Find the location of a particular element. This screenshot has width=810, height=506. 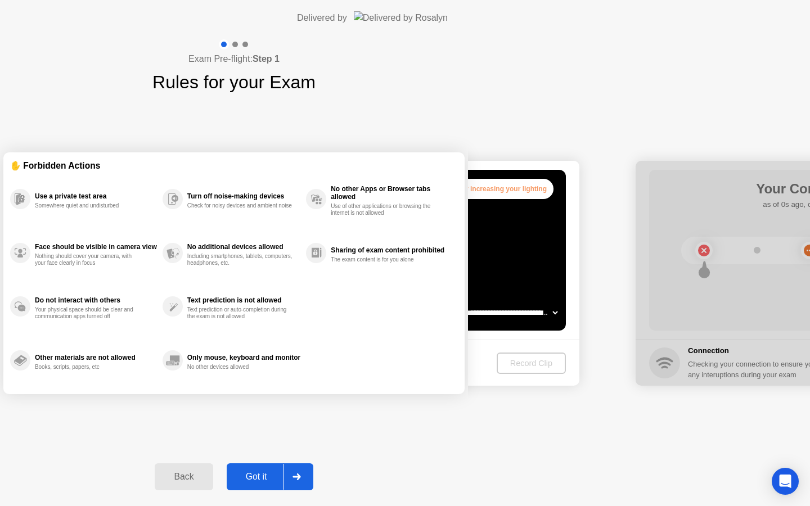

div: ✋ Forbidden Actions is located at coordinates (234, 165).